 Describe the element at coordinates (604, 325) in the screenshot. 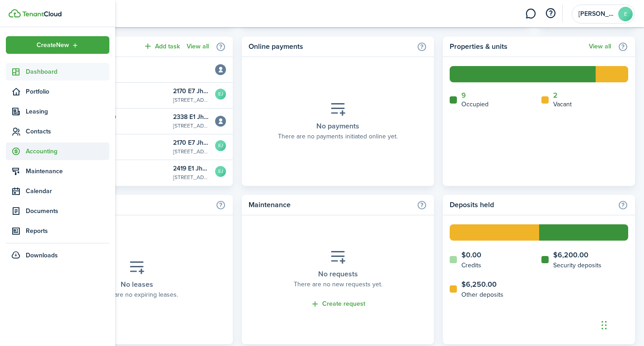

I see `div: Drag` at that location.